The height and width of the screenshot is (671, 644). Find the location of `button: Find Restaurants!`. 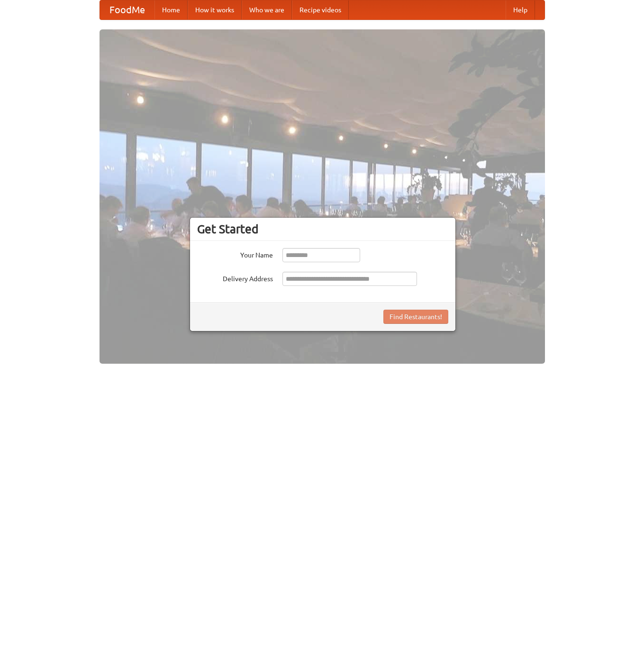

button: Find Restaurants! is located at coordinates (416, 317).